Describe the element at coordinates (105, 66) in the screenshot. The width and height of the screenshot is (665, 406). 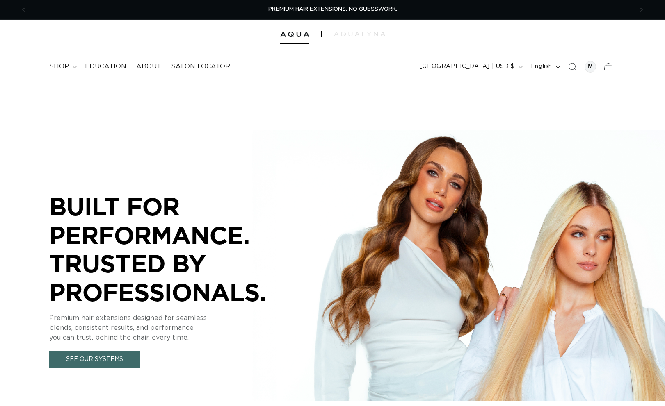
I see `span: Education` at that location.